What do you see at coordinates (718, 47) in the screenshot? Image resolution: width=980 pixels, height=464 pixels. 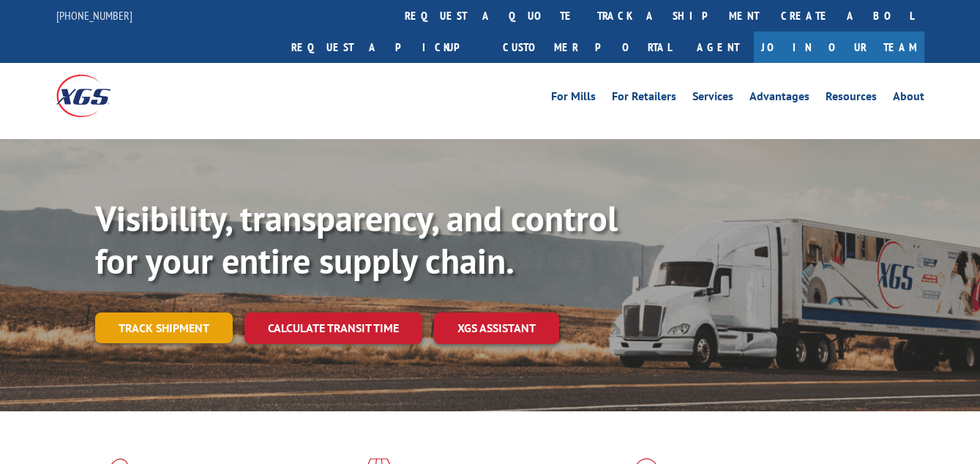 I see `a: Agent` at bounding box center [718, 47].